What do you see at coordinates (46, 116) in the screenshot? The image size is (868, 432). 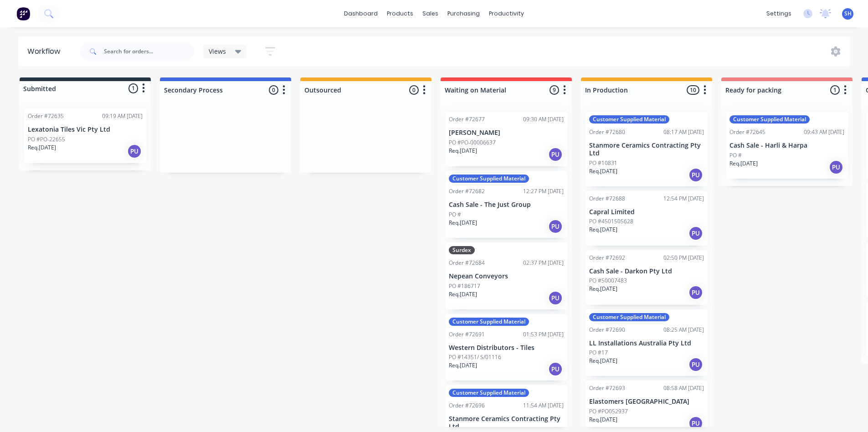 I see `div: Order #72635` at bounding box center [46, 116].